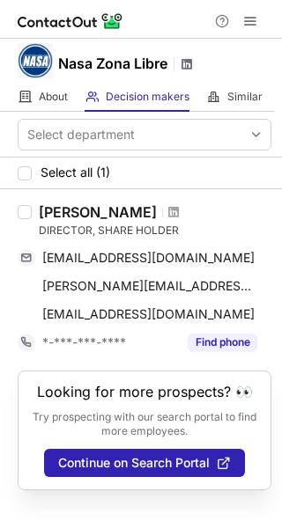 The image size is (282, 528). What do you see at coordinates (70, 21) in the screenshot?
I see `img: ContactOut v5.3.10` at bounding box center [70, 21].